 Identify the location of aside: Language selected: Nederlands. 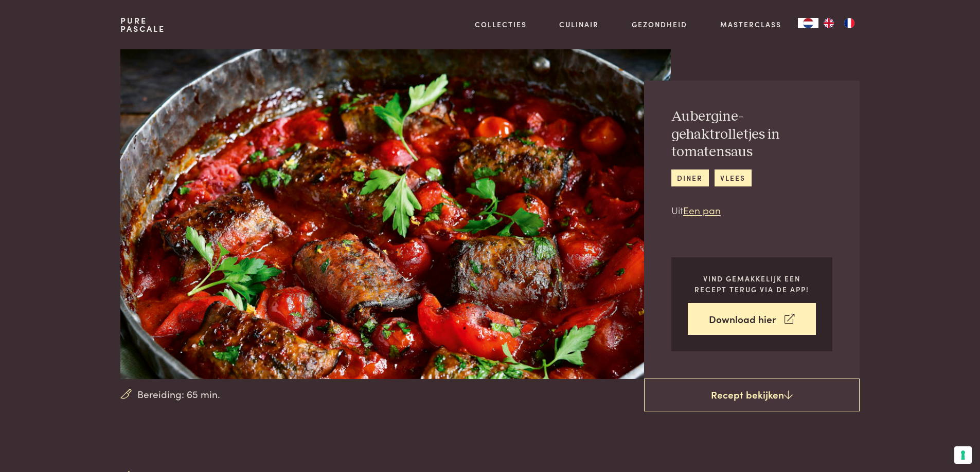
(829, 23).